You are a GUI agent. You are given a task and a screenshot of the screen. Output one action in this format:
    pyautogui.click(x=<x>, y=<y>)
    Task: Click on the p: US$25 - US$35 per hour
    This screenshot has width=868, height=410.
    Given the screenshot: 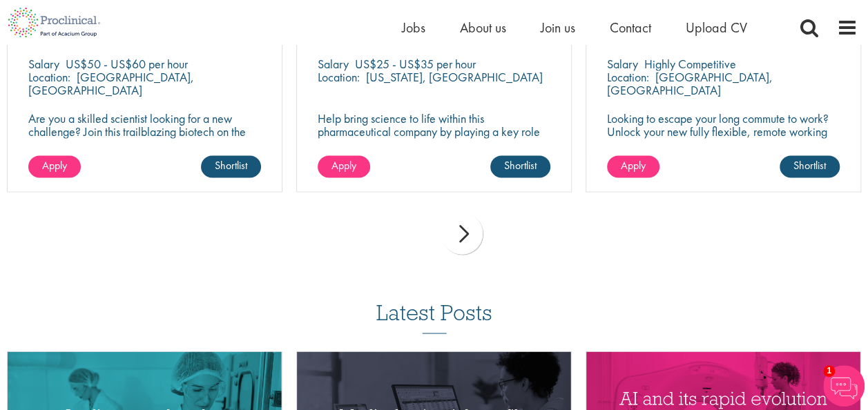 What is the action you would take?
    pyautogui.click(x=415, y=64)
    